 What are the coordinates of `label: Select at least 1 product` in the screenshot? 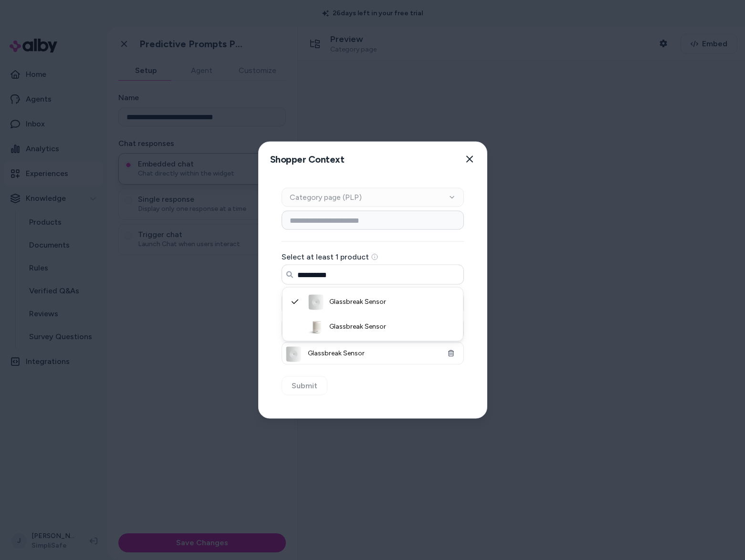 It's located at (325, 257).